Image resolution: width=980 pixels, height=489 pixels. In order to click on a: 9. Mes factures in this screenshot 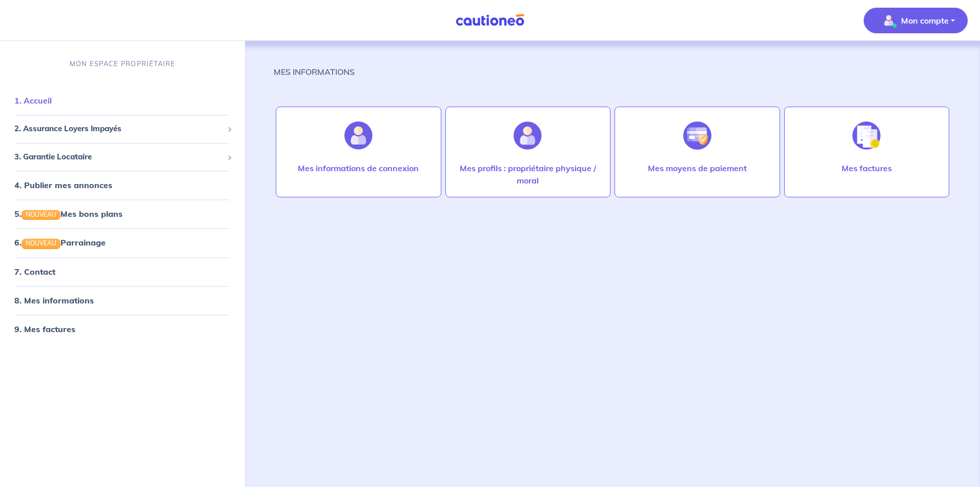, I will do `click(45, 329)`.